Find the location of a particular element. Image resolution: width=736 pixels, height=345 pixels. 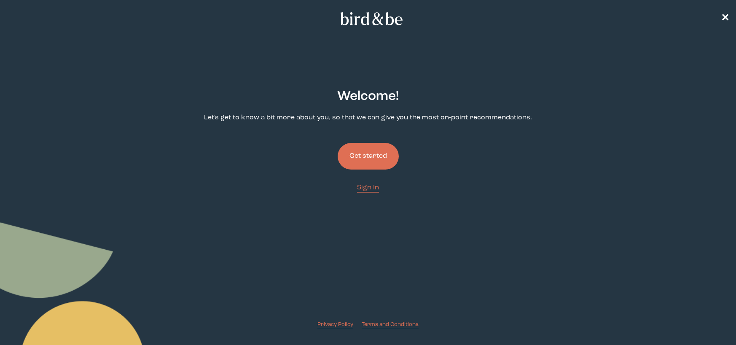

a: Sign In is located at coordinates (368, 188).